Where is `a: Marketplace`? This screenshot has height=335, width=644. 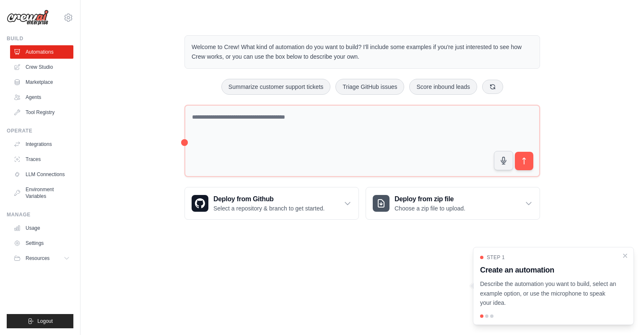 a: Marketplace is located at coordinates (42, 83).